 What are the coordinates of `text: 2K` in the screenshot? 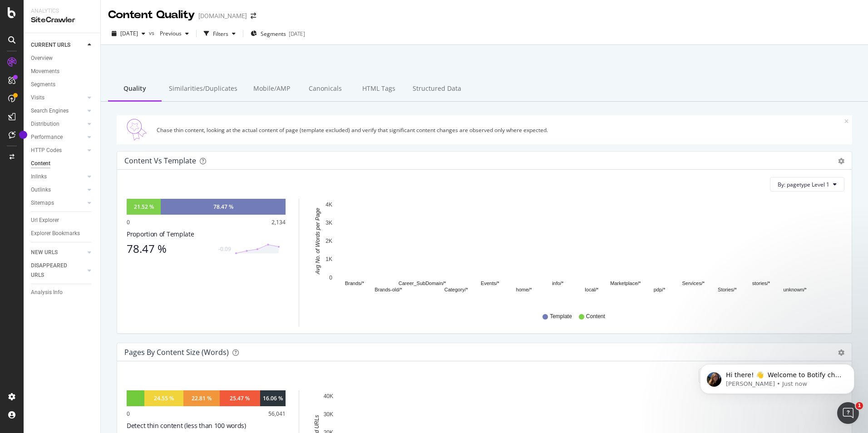 It's located at (328, 241).